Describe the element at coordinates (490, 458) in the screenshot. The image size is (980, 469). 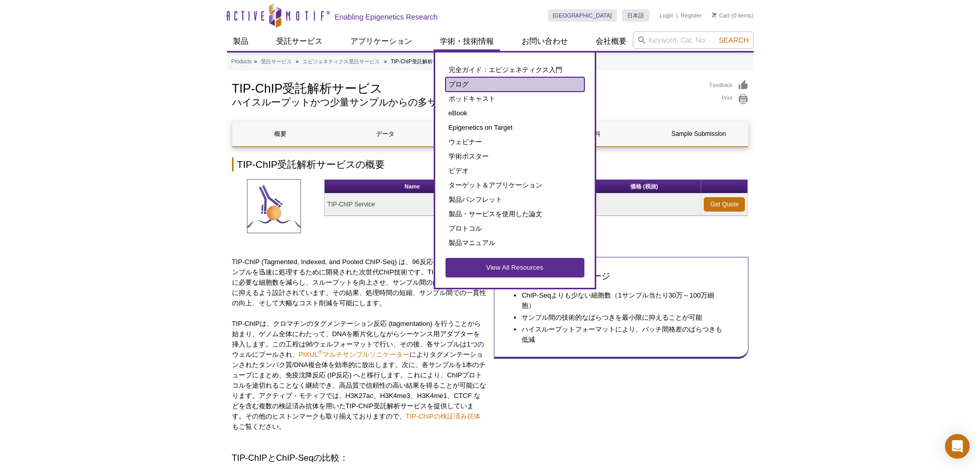
I see `h3: TIP-ChIPとChIP-Seqの比較：` at that location.